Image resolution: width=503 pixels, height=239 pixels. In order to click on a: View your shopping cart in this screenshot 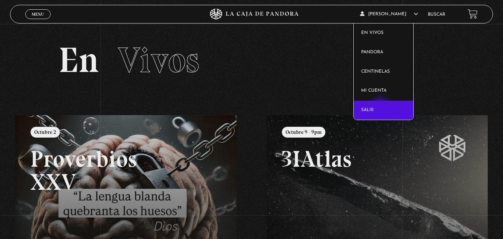, I will do `click(473, 14)`.